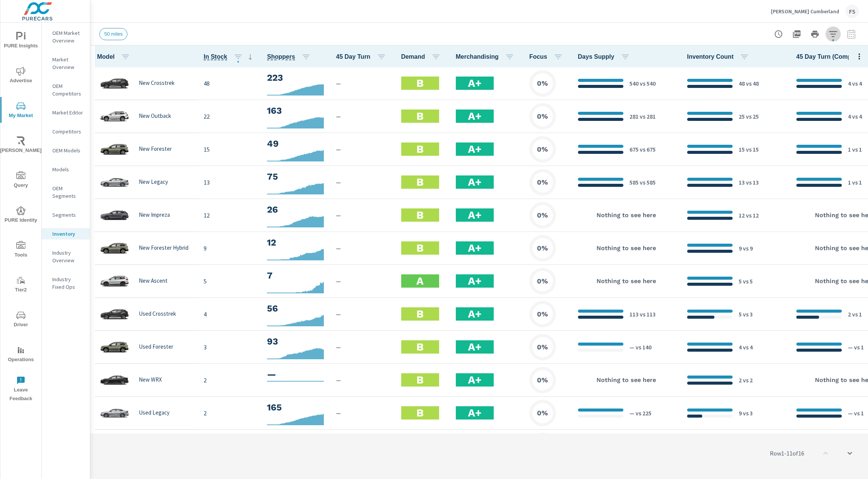  Describe the element at coordinates (752, 182) in the screenshot. I see `p: vs 13` at that location.